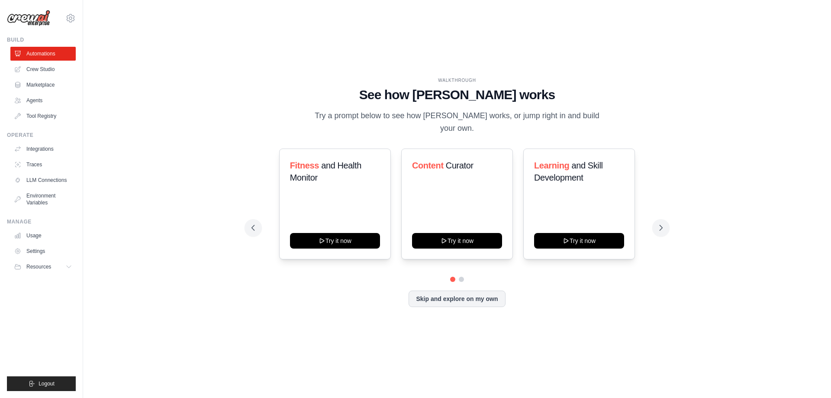  What do you see at coordinates (29, 18) in the screenshot?
I see `img: Logo` at bounding box center [29, 18].